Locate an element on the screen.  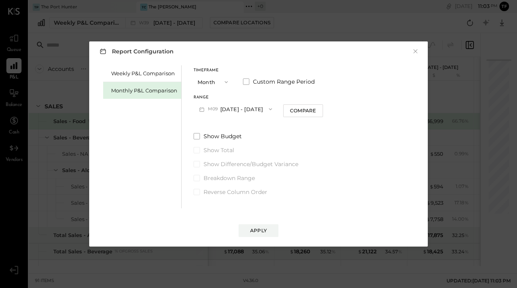
div: Monthly P&L Comparison is located at coordinates (144, 90).